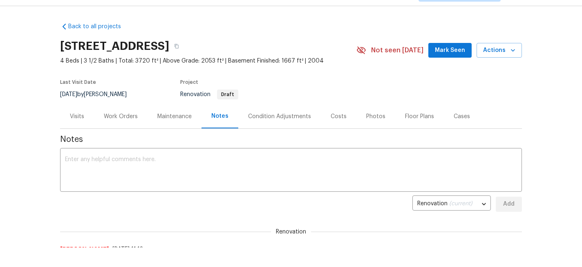  Describe the element at coordinates (499, 50) in the screenshot. I see `span: Actions` at that location.